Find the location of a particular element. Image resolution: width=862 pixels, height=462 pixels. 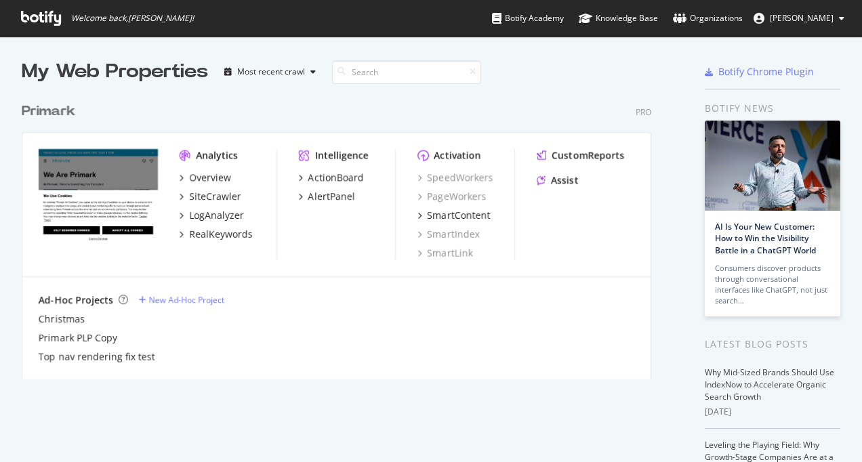

img: www.primark.com is located at coordinates (98, 197).